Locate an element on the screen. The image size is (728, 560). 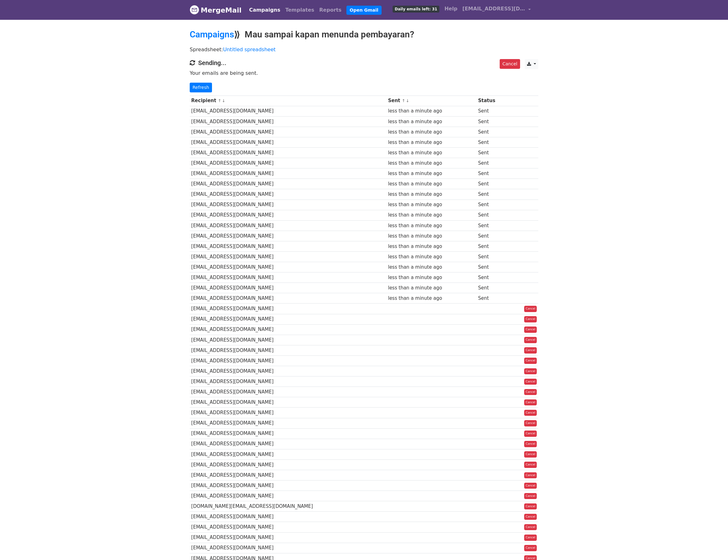
a: MergeMail is located at coordinates (215, 10).